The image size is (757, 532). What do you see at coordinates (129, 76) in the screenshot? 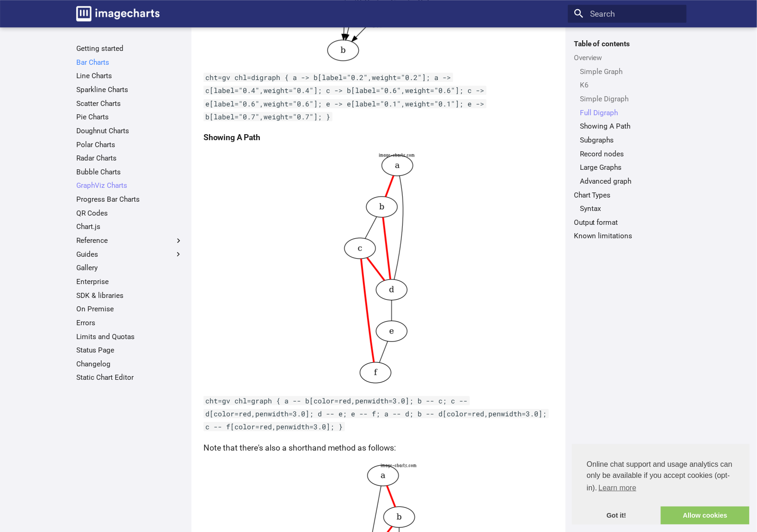
I see `a: Line Charts` at bounding box center [129, 76].